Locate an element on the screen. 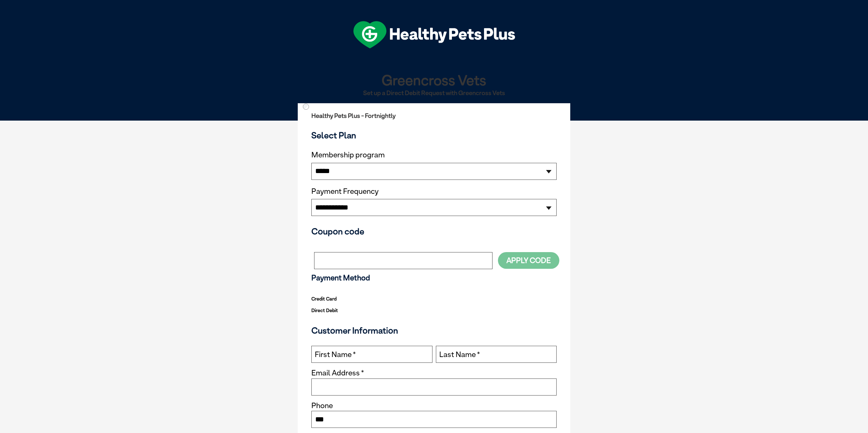  h2: Healthy Pets Plus - Fortnightly is located at coordinates (434, 116).